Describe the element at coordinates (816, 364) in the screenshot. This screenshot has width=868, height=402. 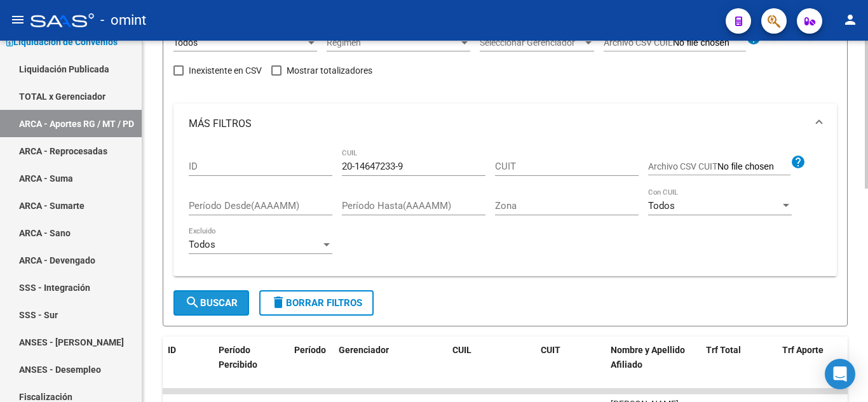
I see `datatable-header-cell: Trf Aporte` at that location.